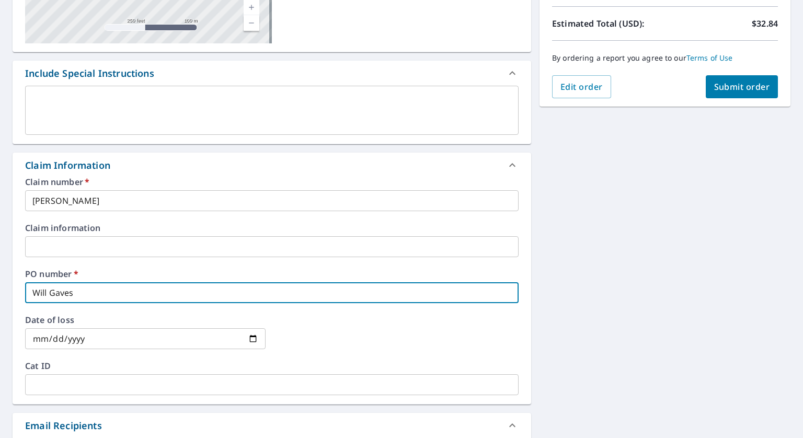  Describe the element at coordinates (272, 366) in the screenshot. I see `label: Cat ID` at that location.